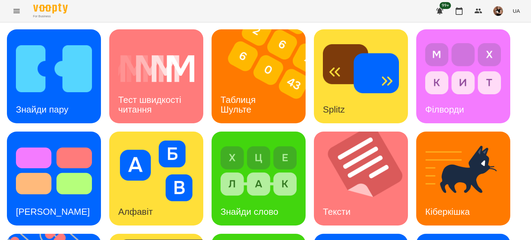 This screenshot has width=531, height=240. Describe the element at coordinates (361, 179) in the screenshot. I see `a: ТекстиТексти` at that location.